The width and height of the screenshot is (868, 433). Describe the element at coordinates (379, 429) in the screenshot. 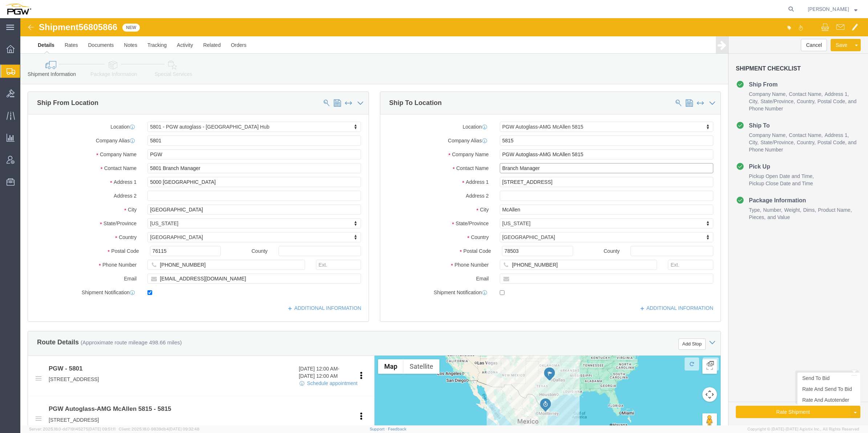

I see `a: Support` at that location.